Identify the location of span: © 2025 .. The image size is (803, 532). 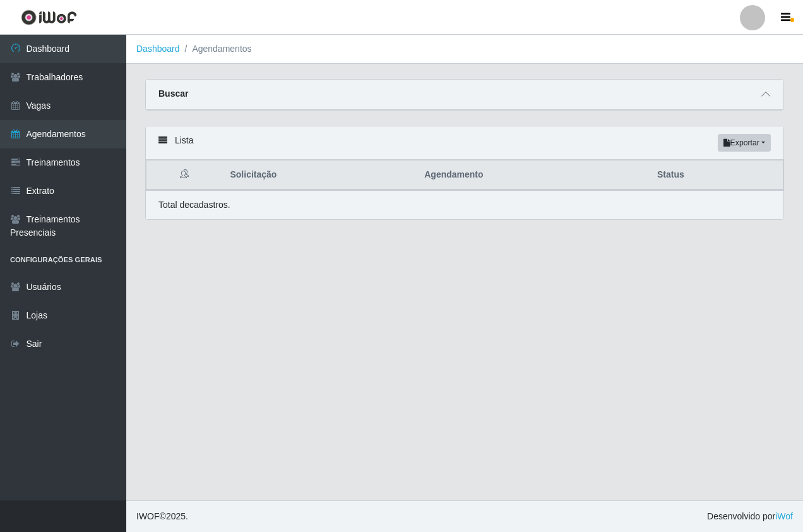
(162, 516).